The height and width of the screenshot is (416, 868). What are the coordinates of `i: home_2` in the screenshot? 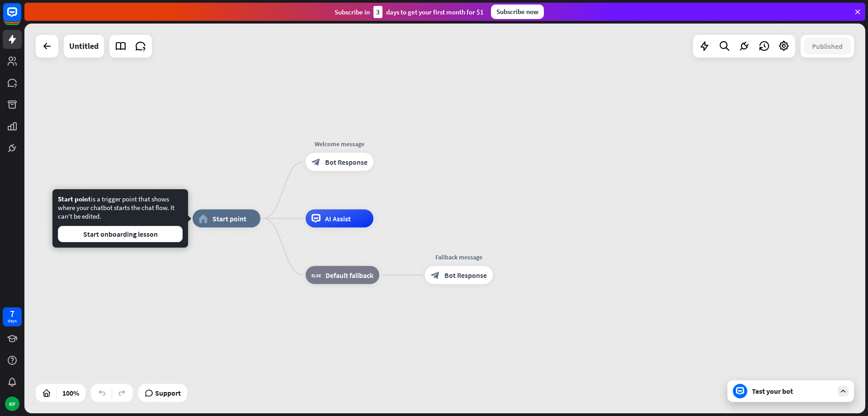 It's located at (203, 218).